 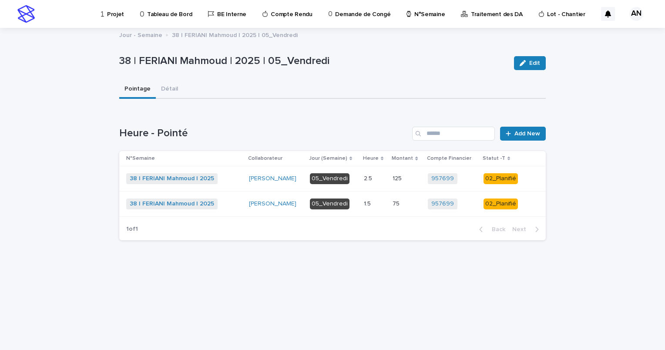 What do you see at coordinates (368, 203) in the screenshot?
I see `p: 1.5` at bounding box center [368, 203].